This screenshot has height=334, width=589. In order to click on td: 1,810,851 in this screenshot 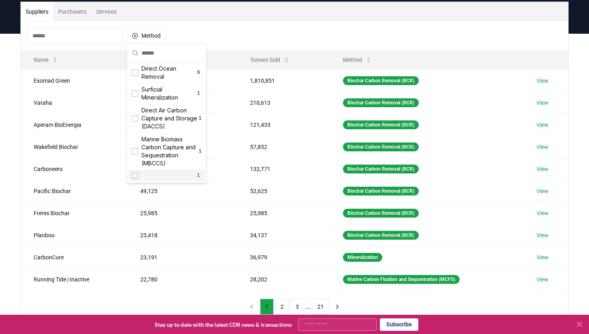, I will do `click(284, 80)`.